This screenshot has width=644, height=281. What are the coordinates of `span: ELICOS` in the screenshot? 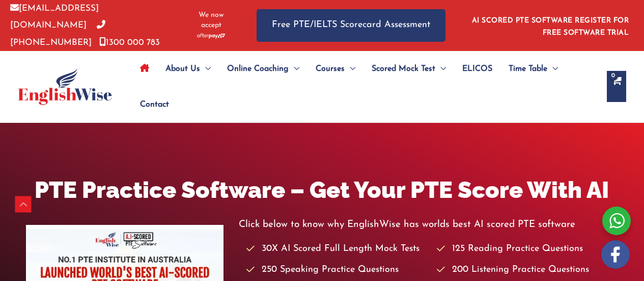 It's located at (477, 69).